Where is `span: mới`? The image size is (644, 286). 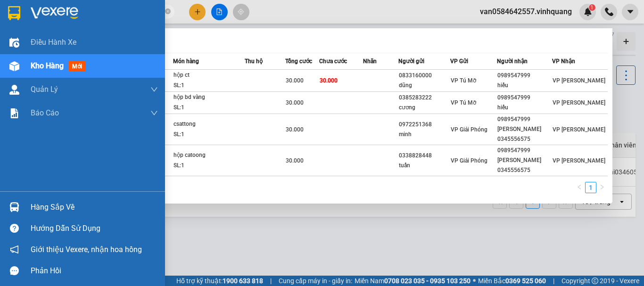 span: mới is located at coordinates (77, 66).